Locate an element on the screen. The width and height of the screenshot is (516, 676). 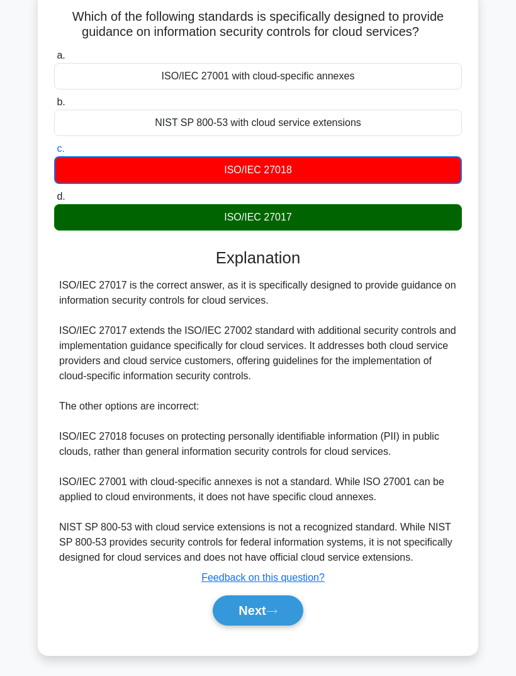
span: a. is located at coordinates (60, 55).